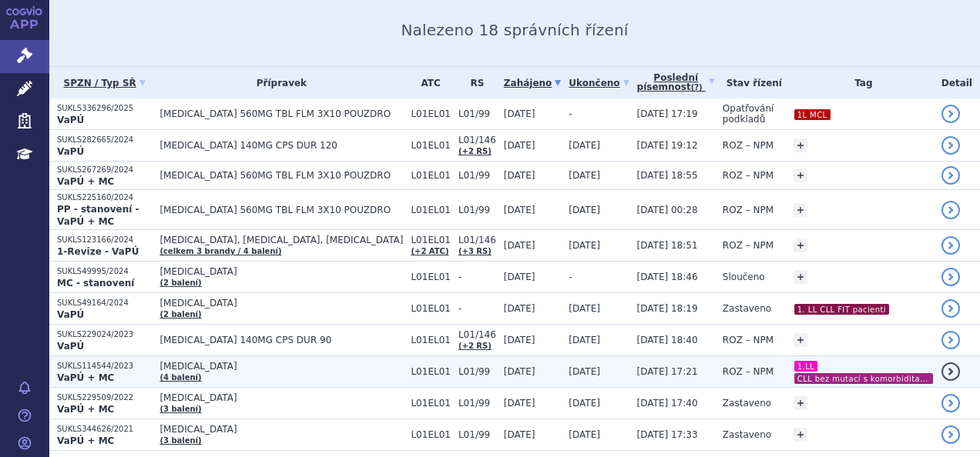  What do you see at coordinates (180, 378) in the screenshot?
I see `a: (4 balení)` at bounding box center [180, 378].